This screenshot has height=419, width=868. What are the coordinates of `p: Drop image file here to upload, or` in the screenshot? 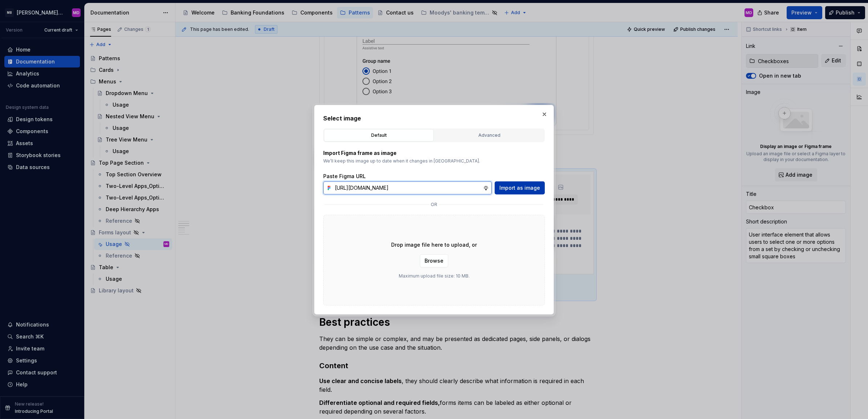 It's located at (434, 245).